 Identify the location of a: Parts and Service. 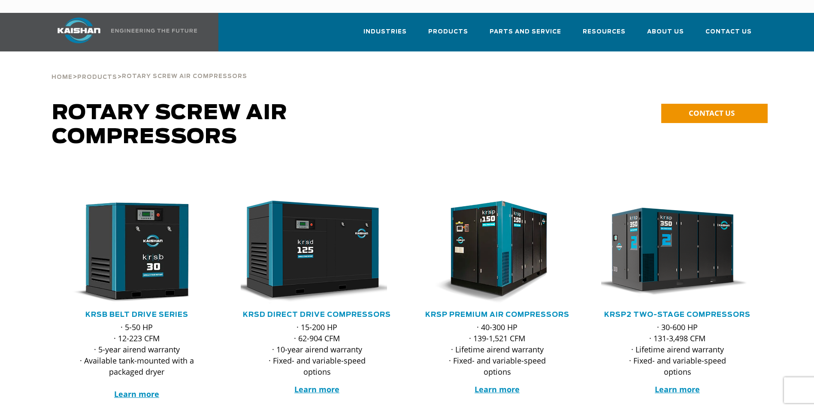
(525, 35).